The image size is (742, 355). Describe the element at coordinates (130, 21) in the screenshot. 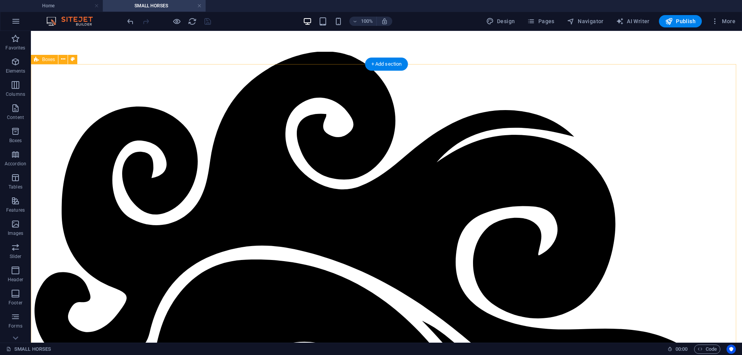

I see `button: undo` at that location.